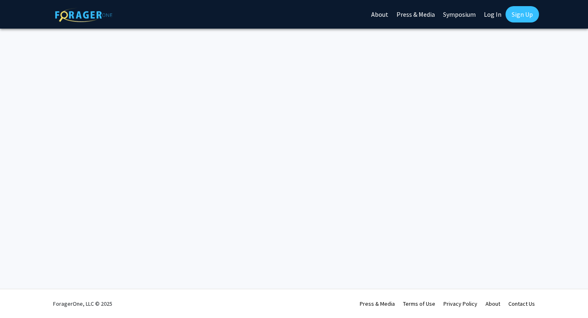  I want to click on div: ForagerOne, LLC © 2025, so click(82, 303).